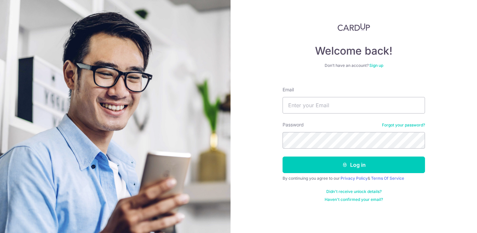 Image resolution: width=477 pixels, height=233 pixels. Describe the element at coordinates (354, 66) in the screenshot. I see `div: Don’t have an account?` at that location.